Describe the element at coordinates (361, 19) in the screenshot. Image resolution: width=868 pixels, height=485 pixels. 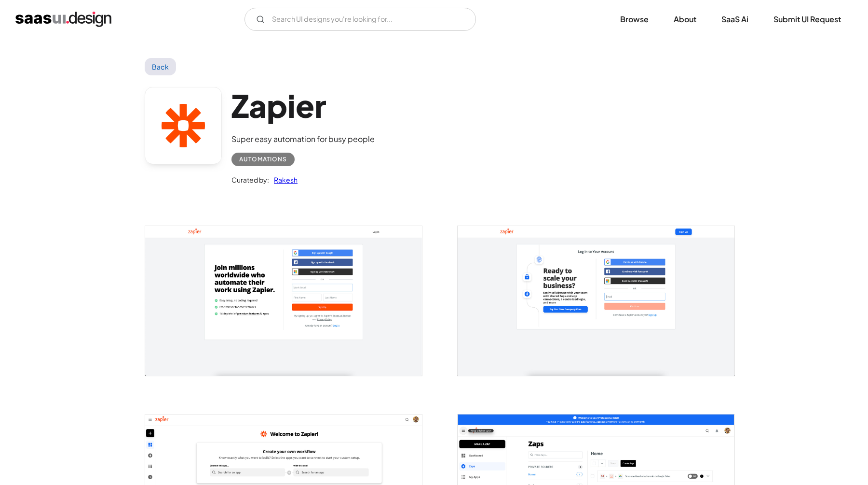
I see `input: Search UI designs you're looking for...` at that location.